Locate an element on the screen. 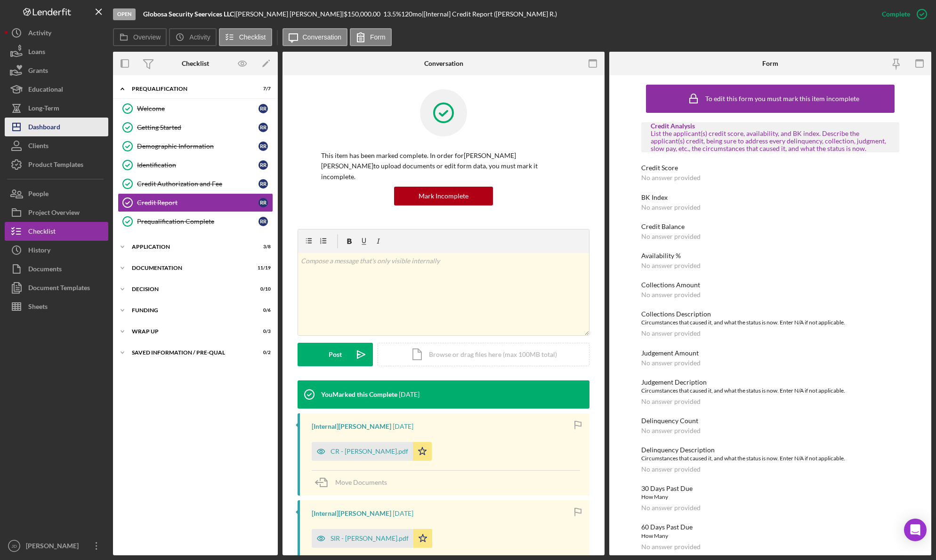  a: Dashboard is located at coordinates (57, 127).